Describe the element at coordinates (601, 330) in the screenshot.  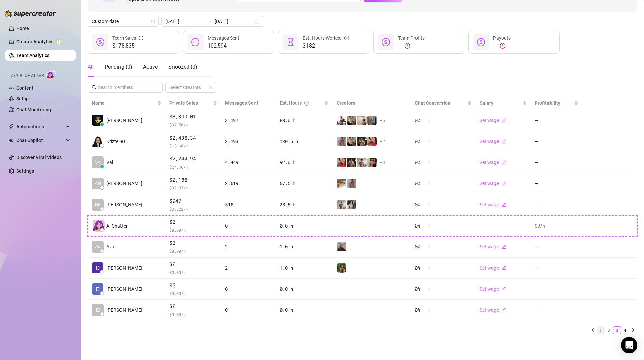
I see `a: 1` at that location.